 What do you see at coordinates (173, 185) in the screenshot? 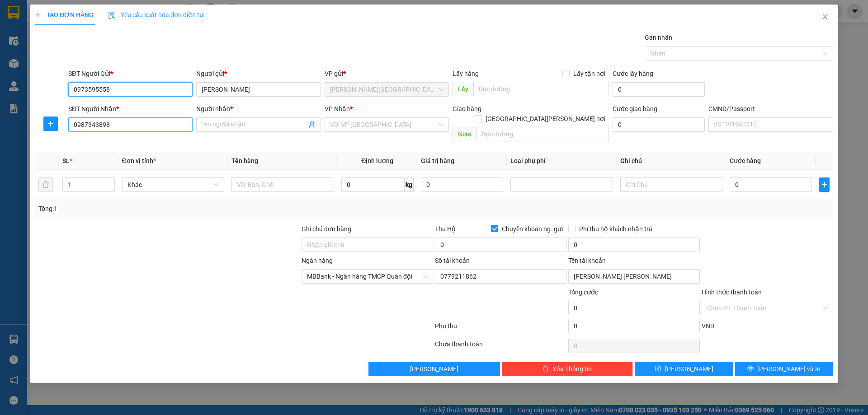
I see `span: Khác` at bounding box center [173, 185].